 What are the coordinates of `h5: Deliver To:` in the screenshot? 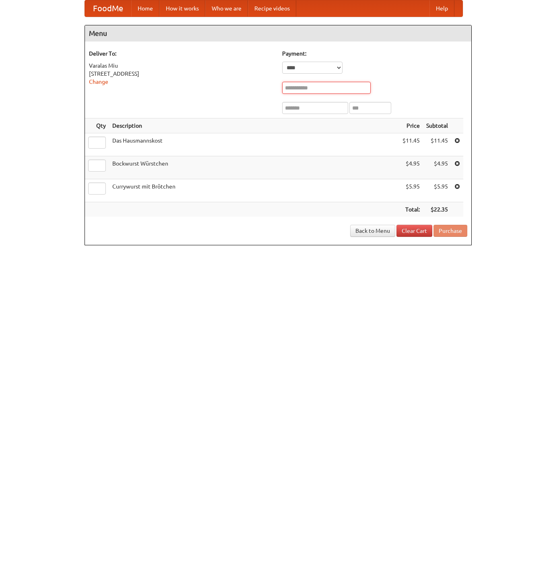 It's located at (182, 54).